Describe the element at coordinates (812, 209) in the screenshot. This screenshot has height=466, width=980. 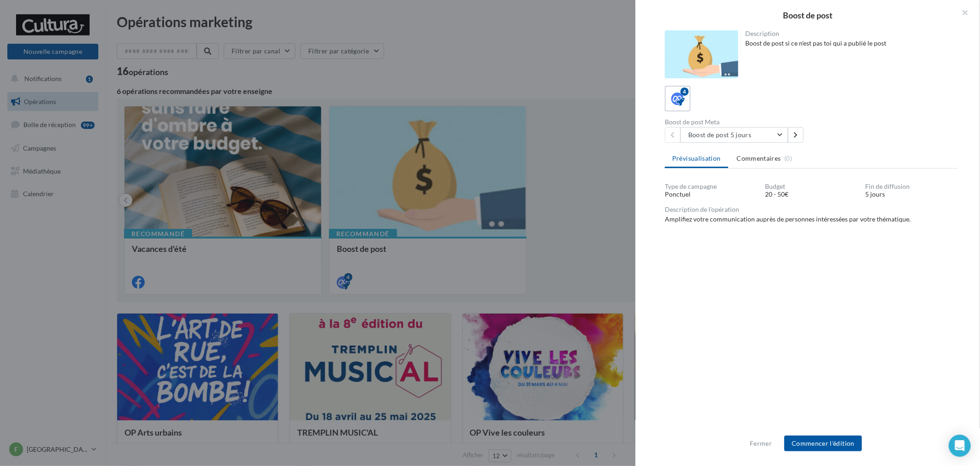
I see `div: Description de l’opération` at that location.